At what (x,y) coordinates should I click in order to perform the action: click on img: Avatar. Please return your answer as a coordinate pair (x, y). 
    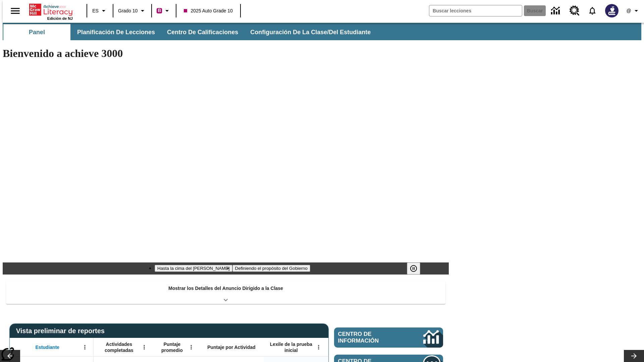
    Looking at the image, I should click on (612, 11).